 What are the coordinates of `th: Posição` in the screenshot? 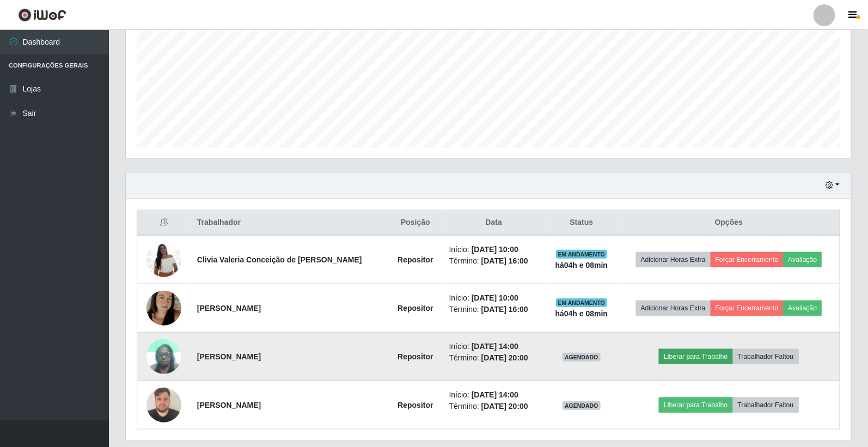 It's located at (415, 223).